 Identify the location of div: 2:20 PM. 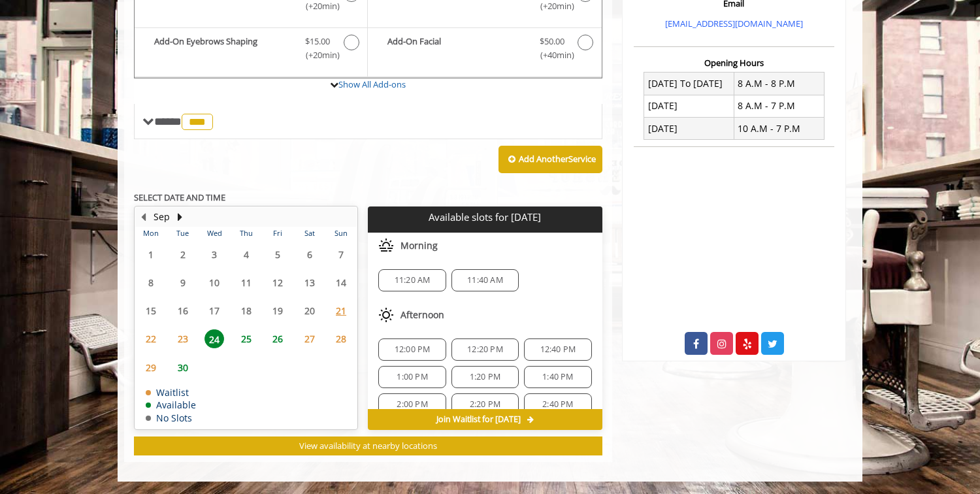
(485, 404).